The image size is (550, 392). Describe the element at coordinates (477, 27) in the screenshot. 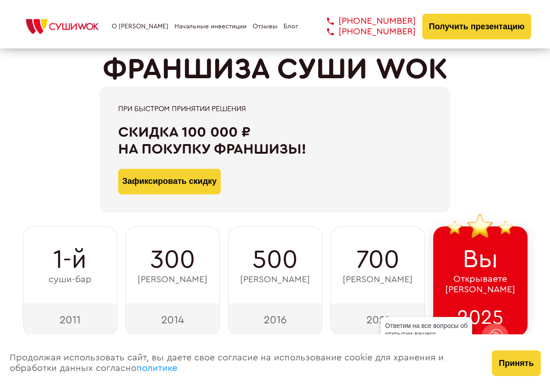

I see `button: Получить презентацию` at that location.